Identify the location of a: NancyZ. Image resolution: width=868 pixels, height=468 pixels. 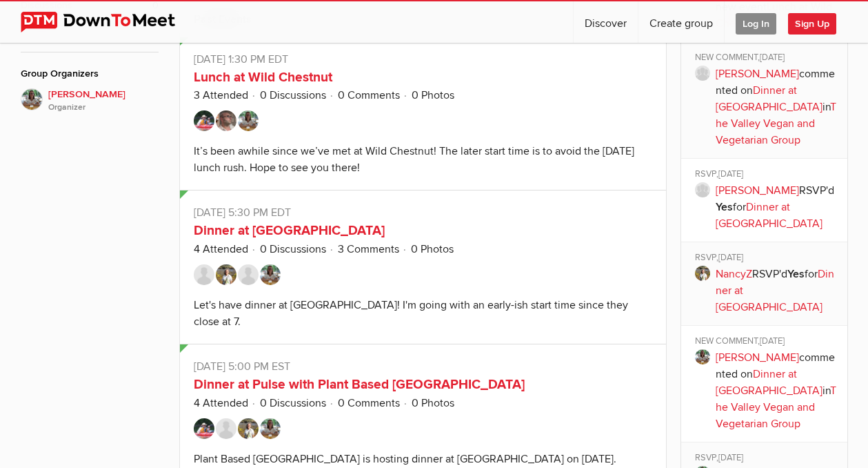
(734, 274).